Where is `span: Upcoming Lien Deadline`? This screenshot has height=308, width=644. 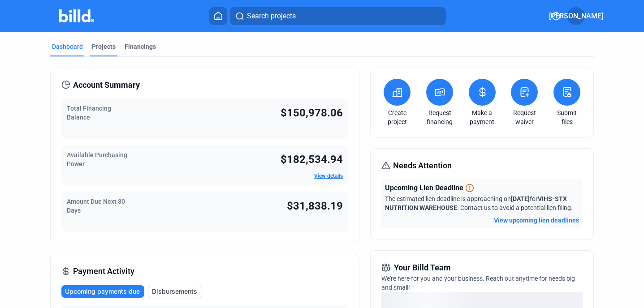
span: Upcoming Lien Deadline is located at coordinates (424, 188).